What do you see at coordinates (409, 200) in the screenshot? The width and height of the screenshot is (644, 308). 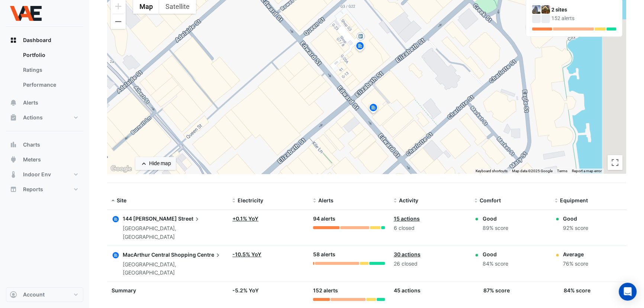 I see `span: Activity` at bounding box center [409, 200].